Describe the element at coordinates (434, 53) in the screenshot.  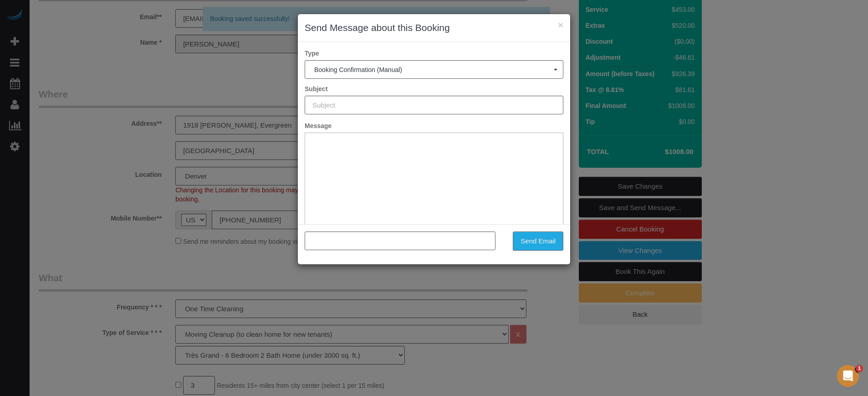
I see `label: Type` at that location.